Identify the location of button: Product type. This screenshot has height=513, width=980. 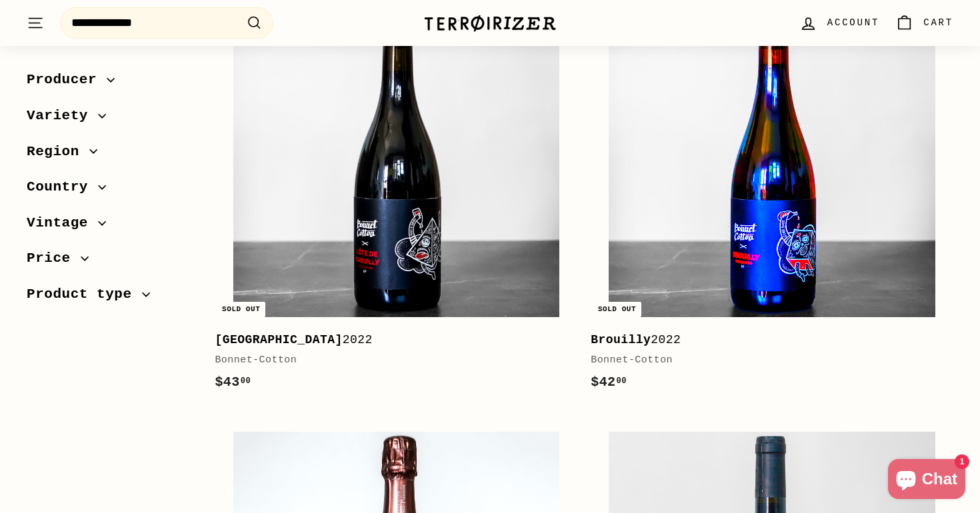
(110, 298).